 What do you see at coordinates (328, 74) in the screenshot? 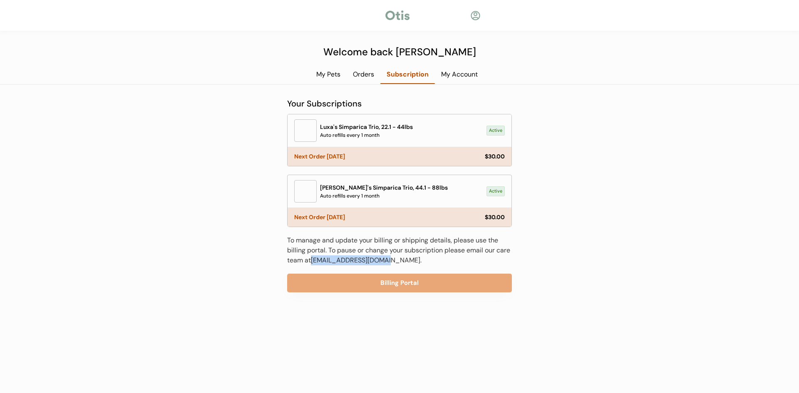
I see `div: My Pets` at bounding box center [328, 74].